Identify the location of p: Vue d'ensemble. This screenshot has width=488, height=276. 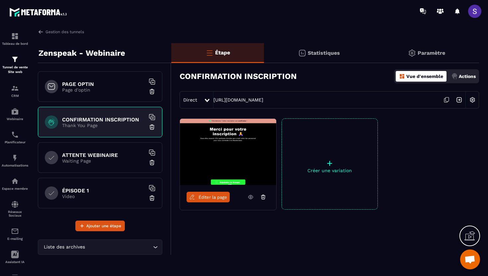
(424, 76).